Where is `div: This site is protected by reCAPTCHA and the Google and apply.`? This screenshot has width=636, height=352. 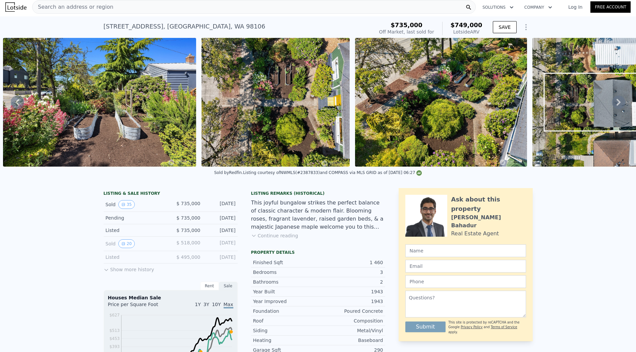
div: This site is protected by reCAPTCHA and the Google and apply. is located at coordinates (486, 327).